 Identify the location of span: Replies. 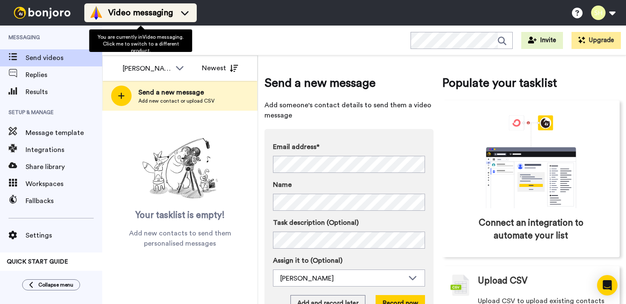
(64, 75).